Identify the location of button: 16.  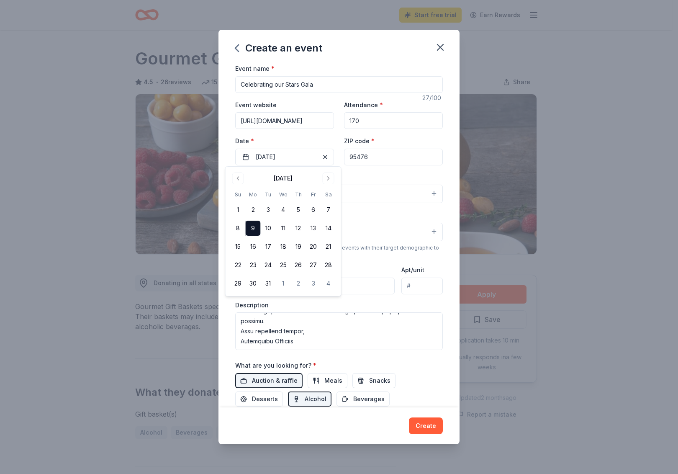
(253, 247).